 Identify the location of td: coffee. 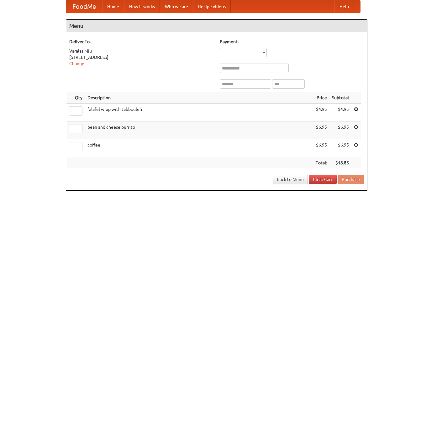
(199, 148).